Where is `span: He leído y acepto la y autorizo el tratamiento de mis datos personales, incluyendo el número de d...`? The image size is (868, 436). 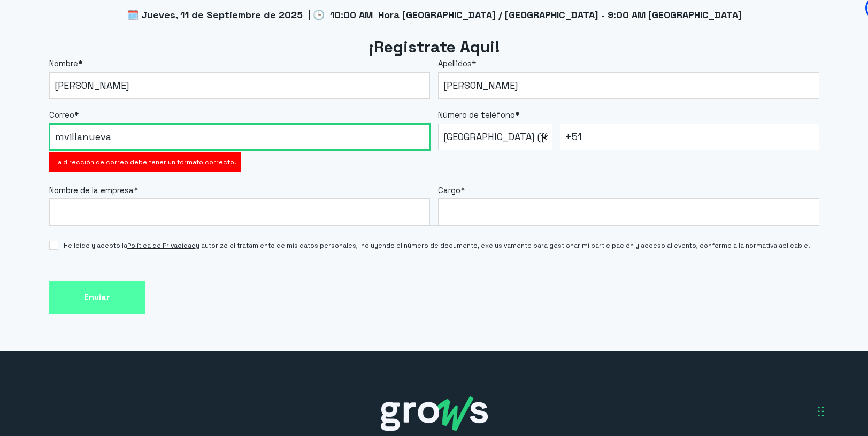 span: He leído y acepto la y autorizo el tratamiento de mis datos personales, incluyendo el número de d... is located at coordinates (437, 246).